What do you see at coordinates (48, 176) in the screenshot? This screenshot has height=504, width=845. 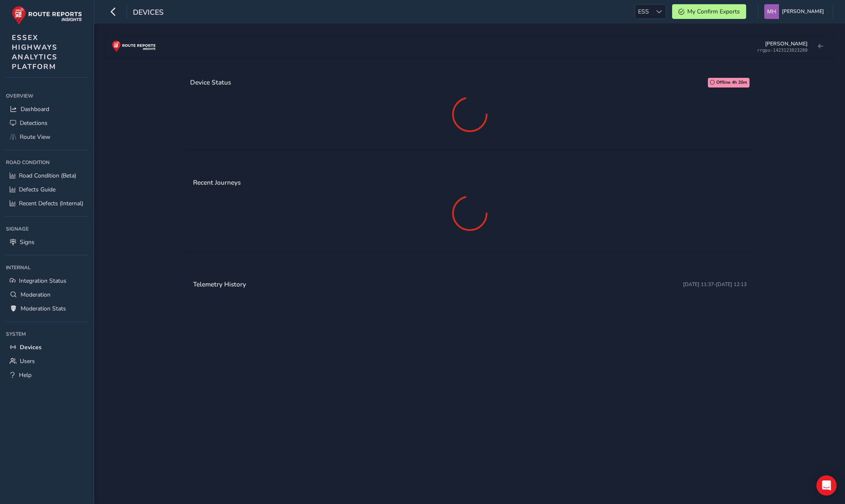 I see `span: Road Condition (Beta)` at bounding box center [48, 176].